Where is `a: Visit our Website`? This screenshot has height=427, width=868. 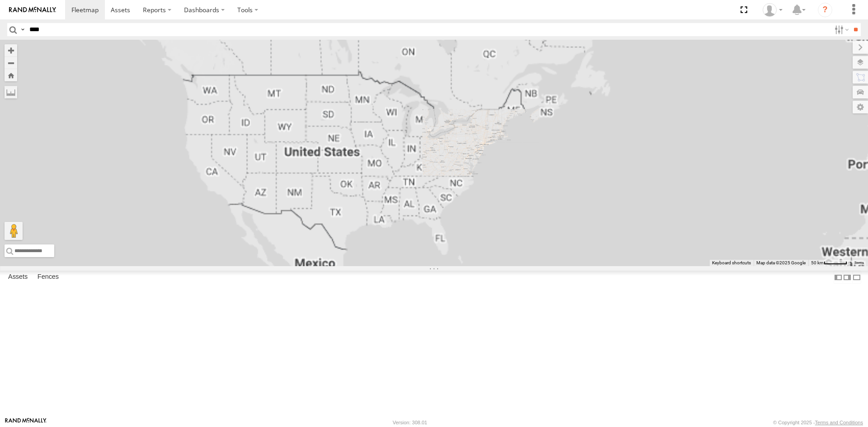
a: Visit our Website is located at coordinates (26, 422).